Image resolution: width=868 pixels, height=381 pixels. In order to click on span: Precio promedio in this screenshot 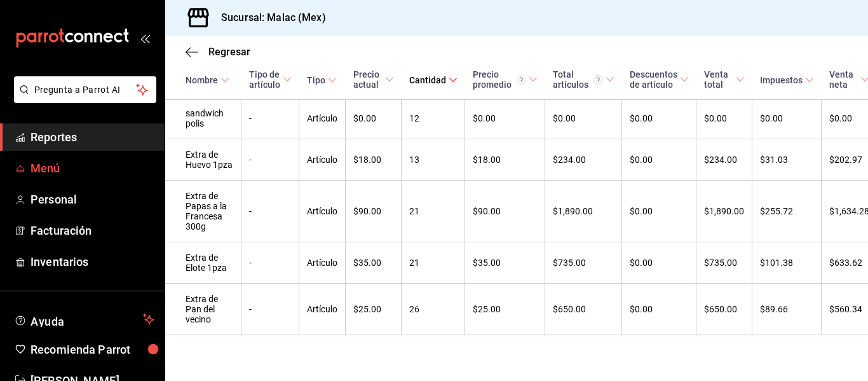, I will do `click(506, 79)`.